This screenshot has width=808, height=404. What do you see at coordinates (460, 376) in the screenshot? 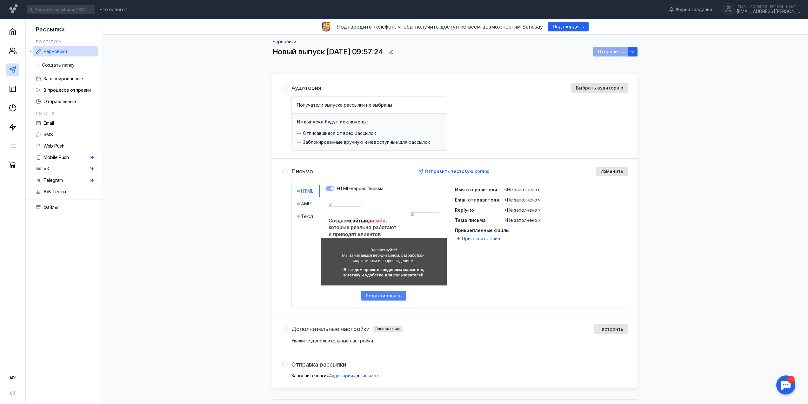
I see `p: Заполните шаги « » , « » .` at bounding box center [460, 376].